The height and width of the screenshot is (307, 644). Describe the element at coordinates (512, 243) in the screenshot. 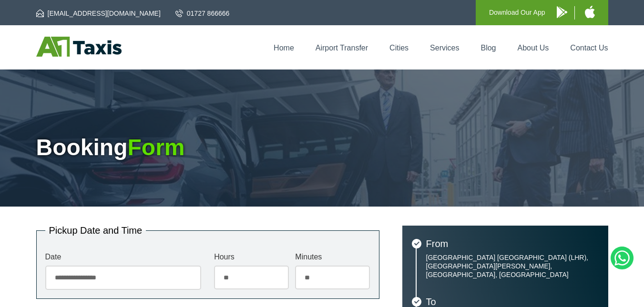

I see `h3: From` at that location.